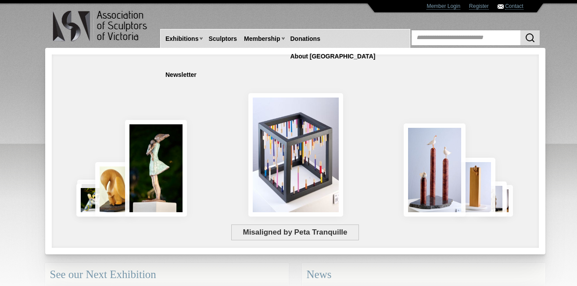 This screenshot has height=286, width=577. What do you see at coordinates (476, 187) in the screenshot?
I see `img: Little Frog. Big Climb` at bounding box center [476, 187].